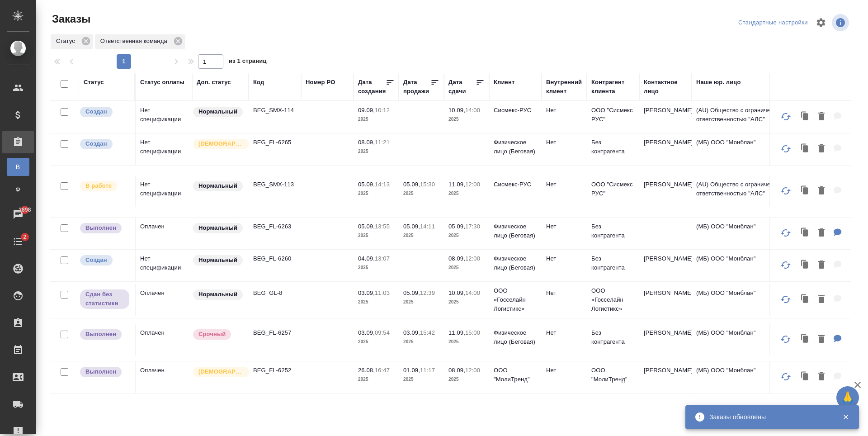 The width and height of the screenshot is (868, 436). What do you see at coordinates (515, 300) in the screenshot?
I see `p: ООО «Госселайн Логистикс»` at bounding box center [515, 300].